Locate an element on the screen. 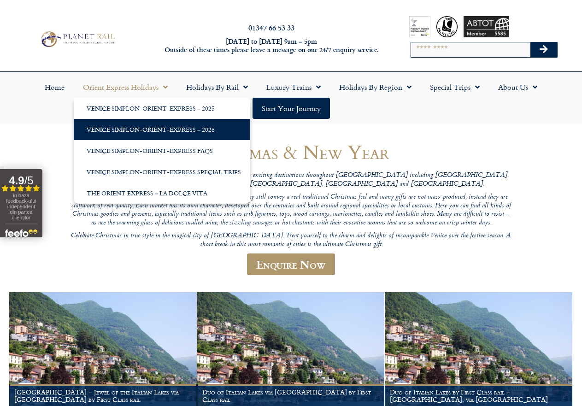  p: You can tailor make your Christmas and New Year holiday by rail to exciting destinations througho... is located at coordinates (291, 180).